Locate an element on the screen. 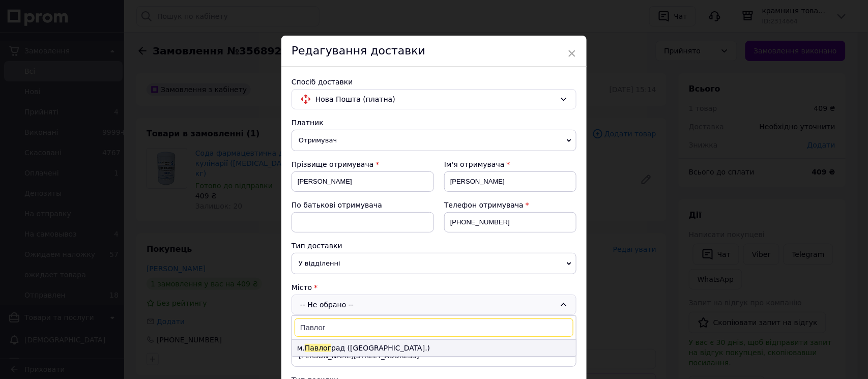 The height and width of the screenshot is (379, 868). span: По батькові отримувача is located at coordinates (337, 205).